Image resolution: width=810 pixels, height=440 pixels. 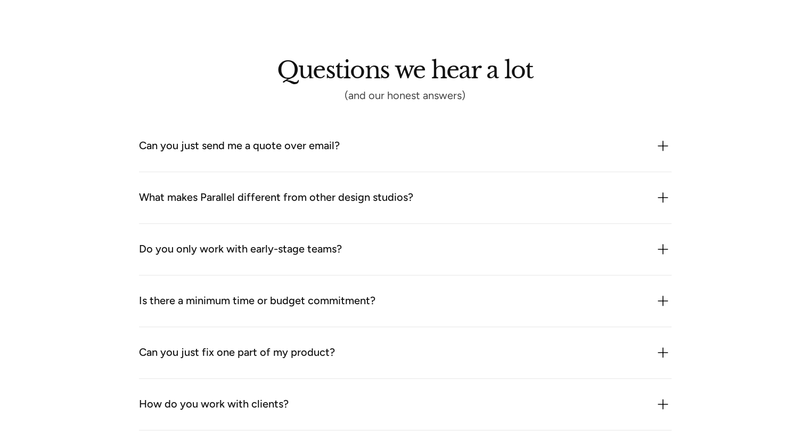 What do you see at coordinates (405, 95) in the screenshot?
I see `div: (and our honest answers)` at bounding box center [405, 95].